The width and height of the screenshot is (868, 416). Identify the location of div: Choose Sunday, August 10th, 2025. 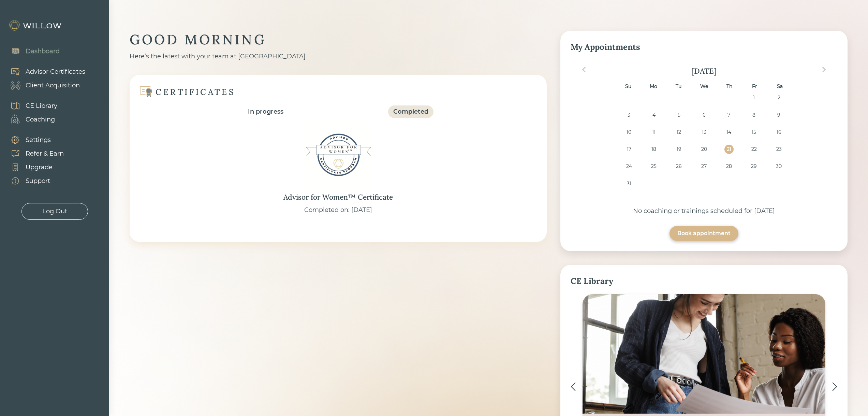
(628, 132).